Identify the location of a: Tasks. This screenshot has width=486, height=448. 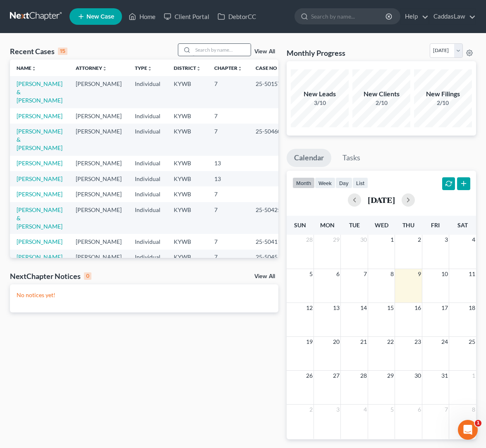
(351, 158).